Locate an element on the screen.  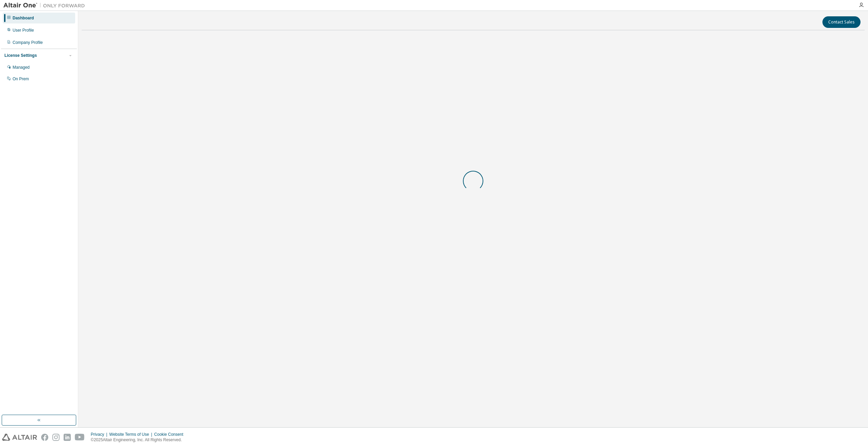
img: linkedin.svg is located at coordinates (67, 437).